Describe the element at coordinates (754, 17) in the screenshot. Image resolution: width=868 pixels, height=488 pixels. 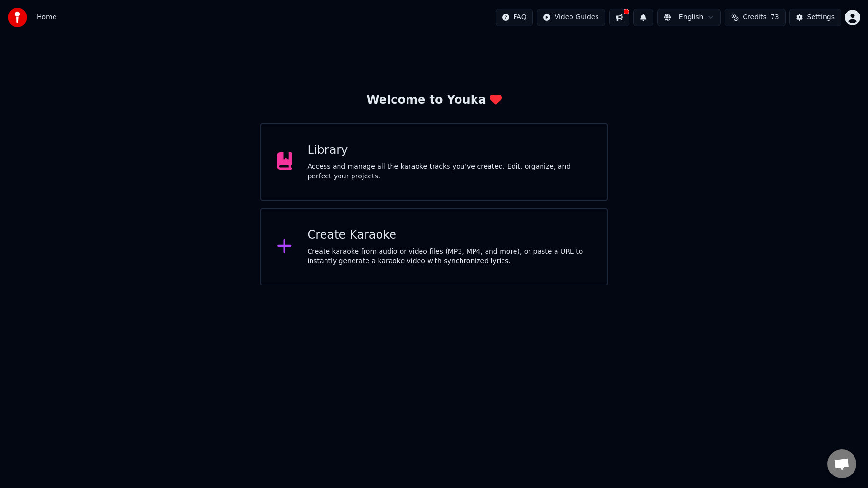
I see `button: Credits73` at that location.